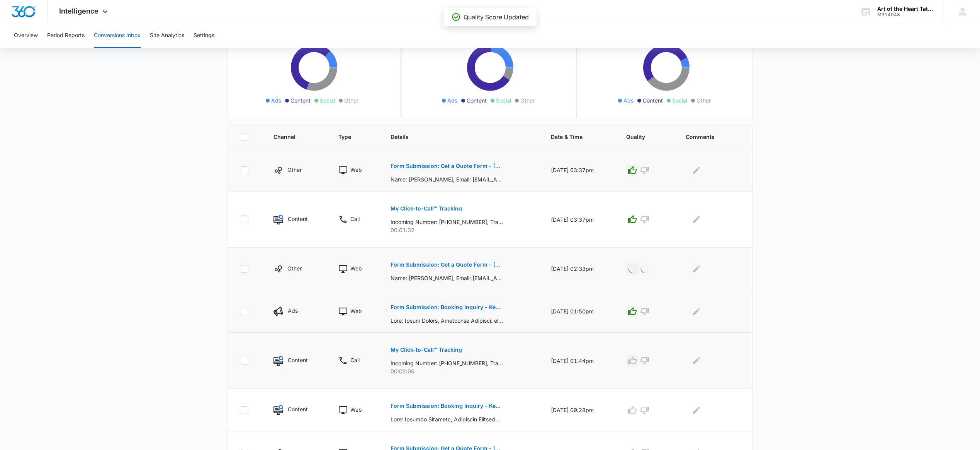  I want to click on p: Lore: Ipsumdo Sitametc, Adipiscin Elitsedd: Eiu/tem, Inc utlab etd magnaa en ad minimveni?: Quis,..., so click(446, 418).